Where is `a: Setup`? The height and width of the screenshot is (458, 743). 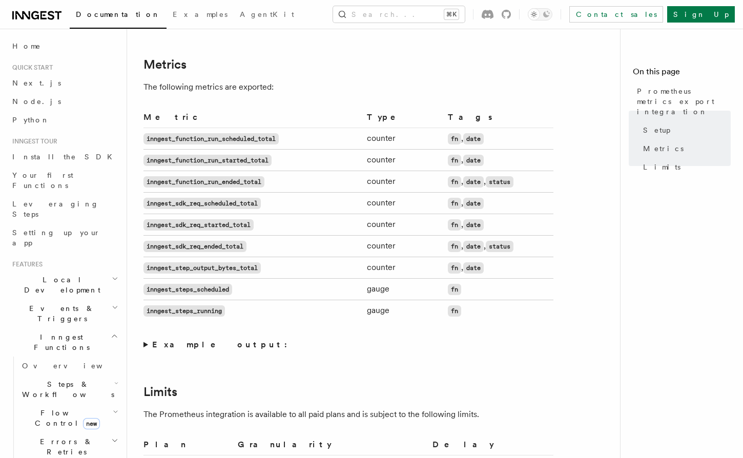
a: Setup is located at coordinates (684, 130).